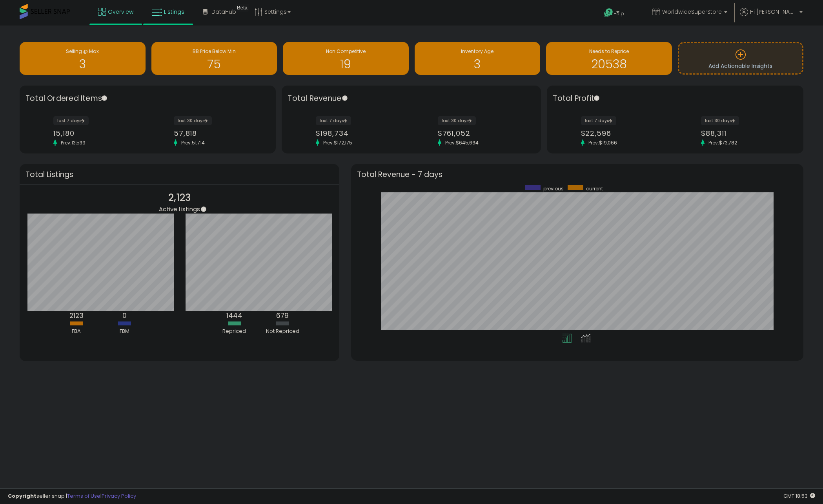 The width and height of the screenshot is (823, 504). What do you see at coordinates (462, 142) in the screenshot?
I see `span: Prev: $645,664` at bounding box center [462, 142].